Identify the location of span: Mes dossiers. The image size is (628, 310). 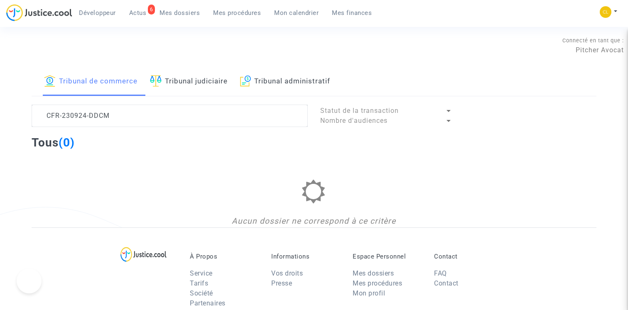
(179, 13).